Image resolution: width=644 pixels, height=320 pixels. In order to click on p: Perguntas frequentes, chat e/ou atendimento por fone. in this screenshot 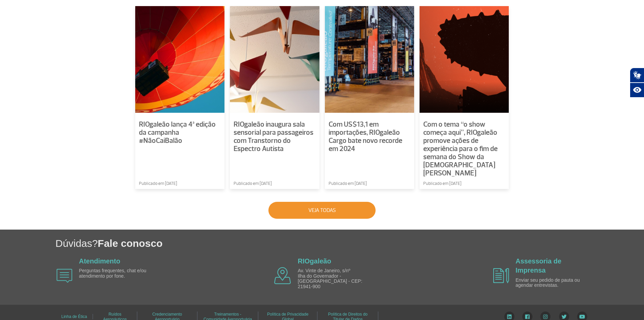, I will do `click(118, 273)`.